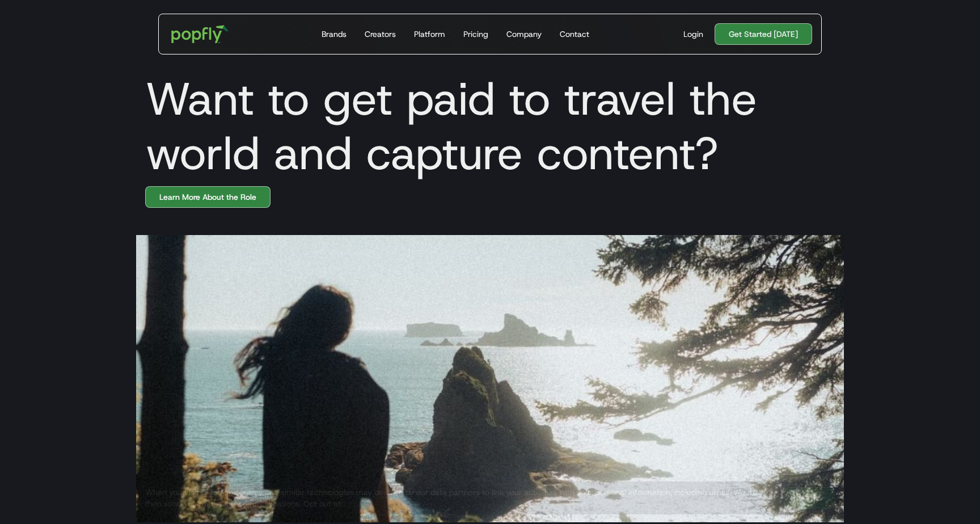  What do you see at coordinates (334, 34) in the screenshot?
I see `a: Brands` at bounding box center [334, 34].